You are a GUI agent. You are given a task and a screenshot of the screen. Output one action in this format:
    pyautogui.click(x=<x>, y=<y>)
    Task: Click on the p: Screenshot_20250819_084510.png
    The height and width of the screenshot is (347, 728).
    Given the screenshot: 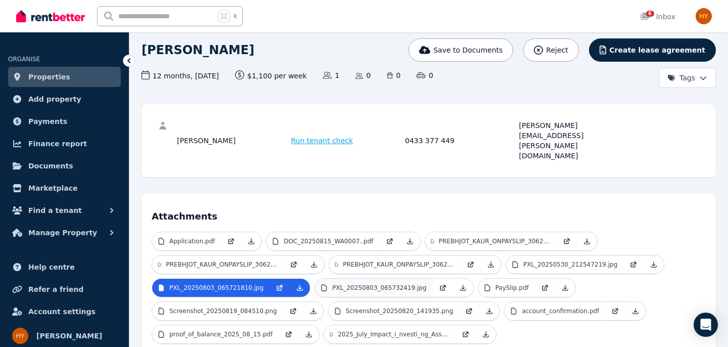 What is the action you would take?
    pyautogui.click(x=223, y=311)
    